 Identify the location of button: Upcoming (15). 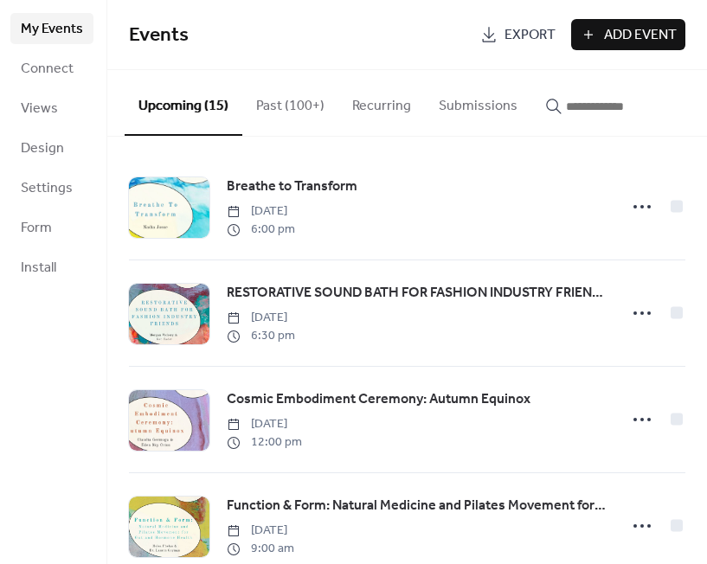
(183, 103).